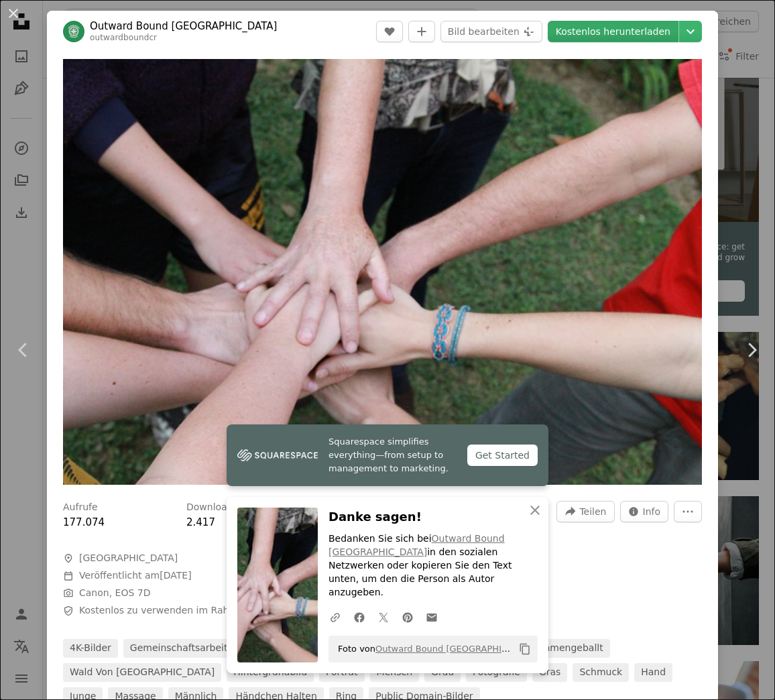  What do you see at coordinates (422, 649) in the screenshot?
I see `span: Foto von auf` at bounding box center [422, 649].